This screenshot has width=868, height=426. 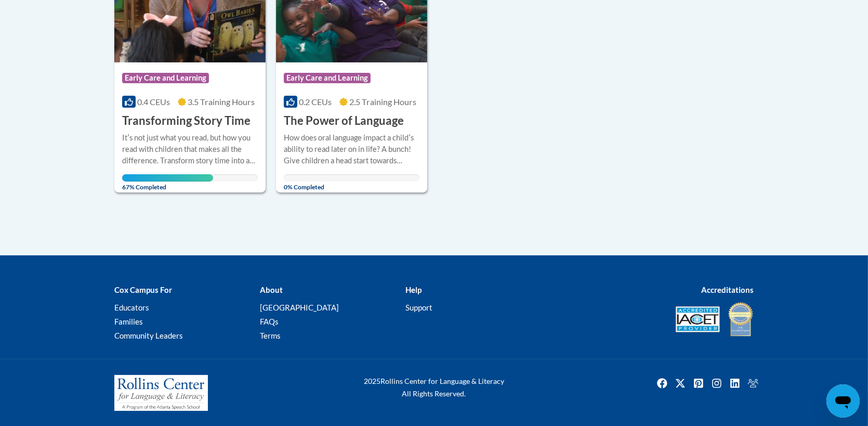 What do you see at coordinates (662, 384) in the screenshot?
I see `a: Facebook` at bounding box center [662, 384].